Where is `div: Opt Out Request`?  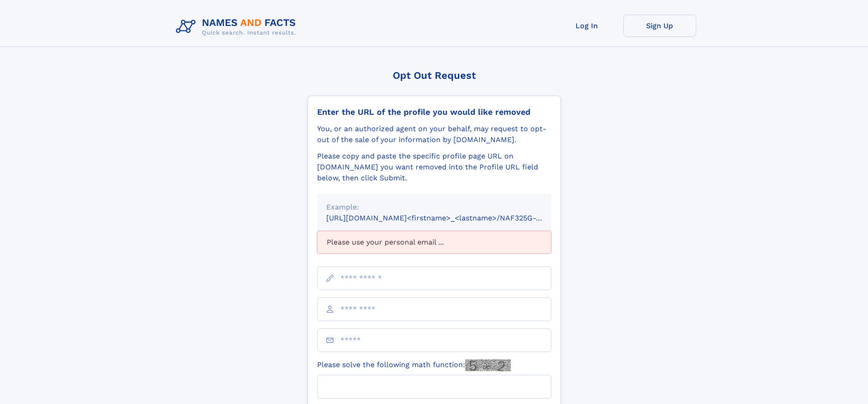
div: Opt Out Request is located at coordinates (434, 76).